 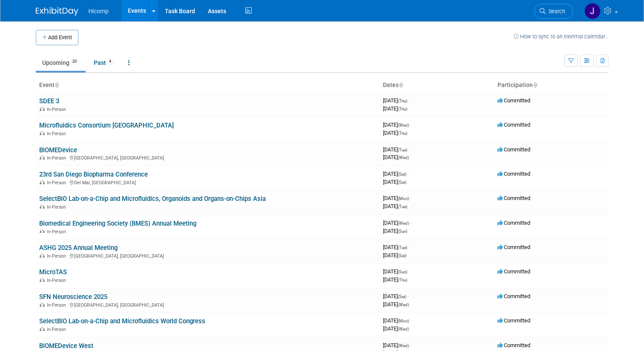 What do you see at coordinates (75, 62) in the screenshot?
I see `span: 20` at bounding box center [75, 62].